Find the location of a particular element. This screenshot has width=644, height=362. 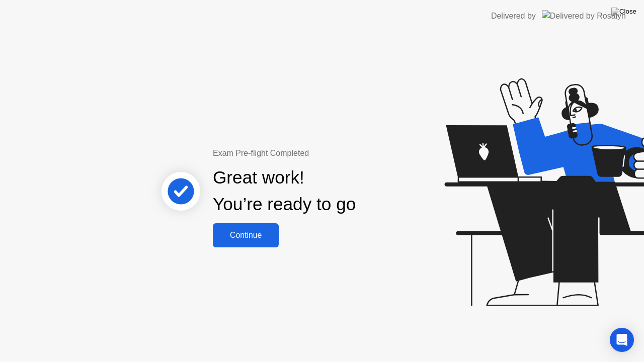

img: Close is located at coordinates (623, 12).